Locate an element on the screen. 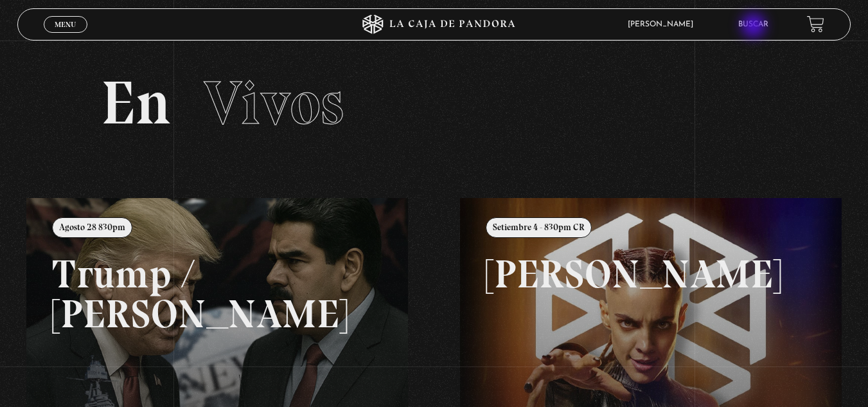  span: Vivos is located at coordinates (274, 103).